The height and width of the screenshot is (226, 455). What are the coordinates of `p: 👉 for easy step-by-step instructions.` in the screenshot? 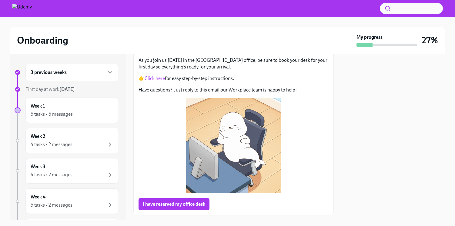 It's located at (233, 78).